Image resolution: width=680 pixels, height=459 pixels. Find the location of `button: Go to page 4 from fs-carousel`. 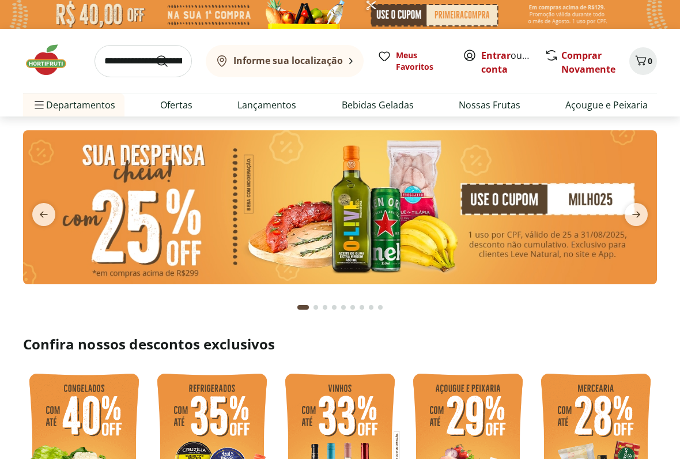

button: Go to page 4 from fs-carousel is located at coordinates (334, 307).